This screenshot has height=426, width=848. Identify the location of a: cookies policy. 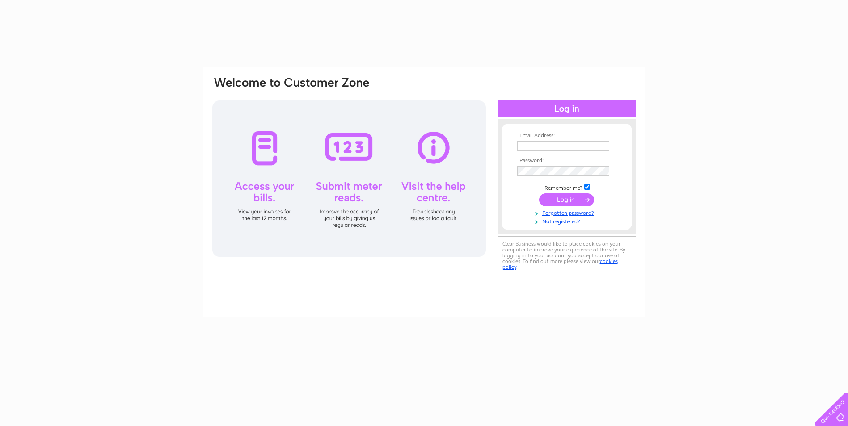
(560, 264).